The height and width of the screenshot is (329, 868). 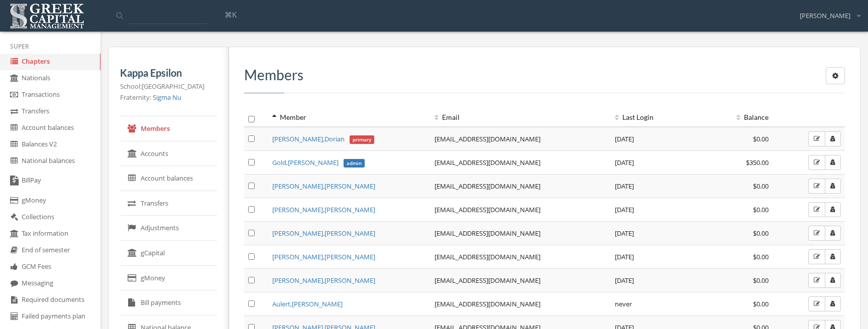 What do you see at coordinates (168, 154) in the screenshot?
I see `a: Accounts` at bounding box center [168, 154].